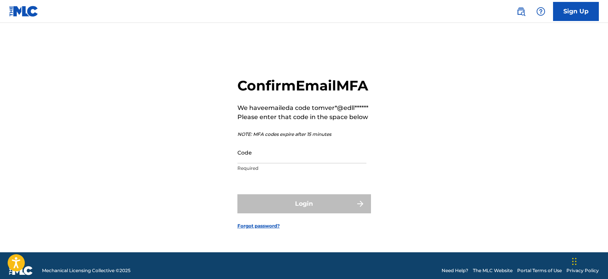 The height and width of the screenshot is (279, 608). I want to click on div: Help, so click(541, 11).